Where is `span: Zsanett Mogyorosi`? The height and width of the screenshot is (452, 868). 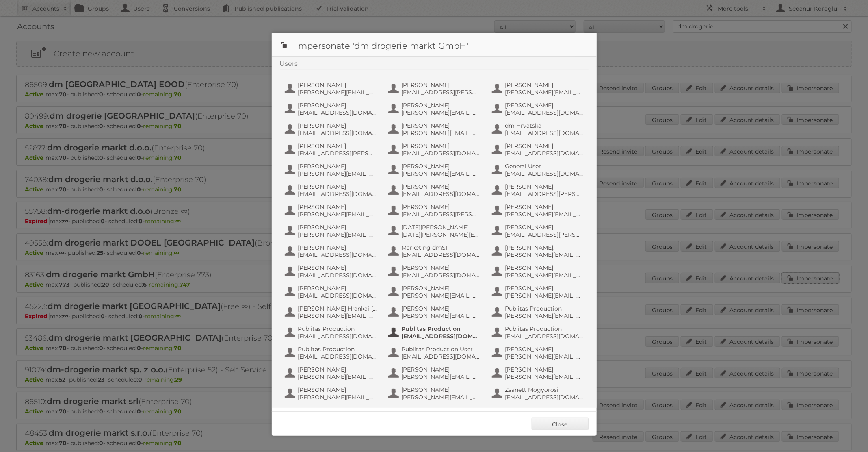 span: Zsanett Mogyorosi is located at coordinates (545, 390).